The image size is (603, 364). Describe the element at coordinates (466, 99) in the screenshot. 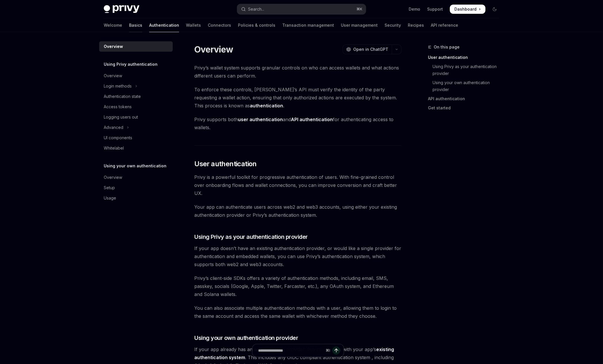

I see `a: API authentication` at that location.